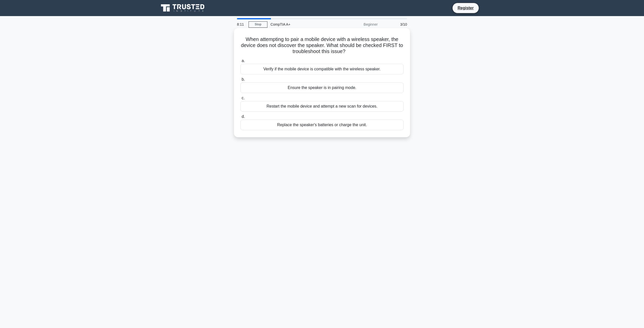 This screenshot has width=644, height=328. Describe the element at coordinates (242, 25) in the screenshot. I see `div: 8:11` at that location.